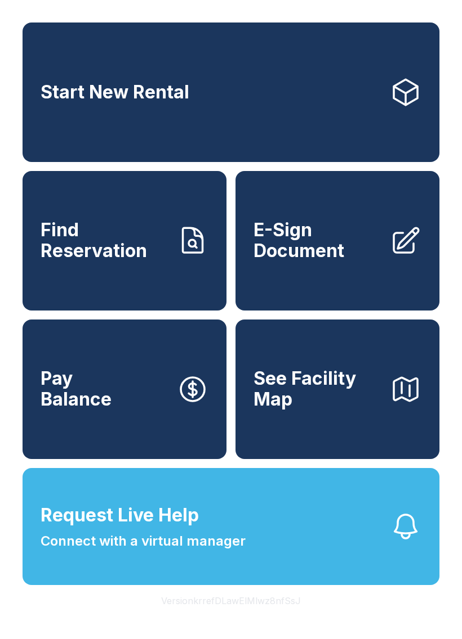 This screenshot has height=639, width=462. I want to click on span: Connect with a virtual manager, so click(143, 541).